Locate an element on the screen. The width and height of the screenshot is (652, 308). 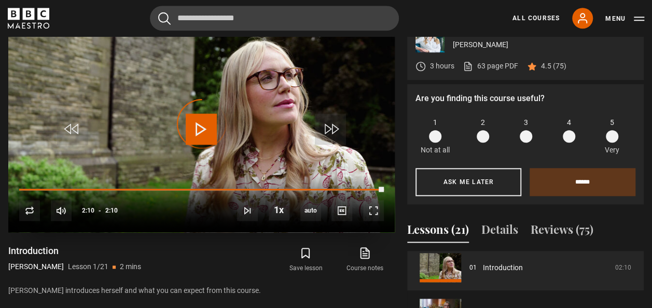
button: Captions is located at coordinates (342, 211).